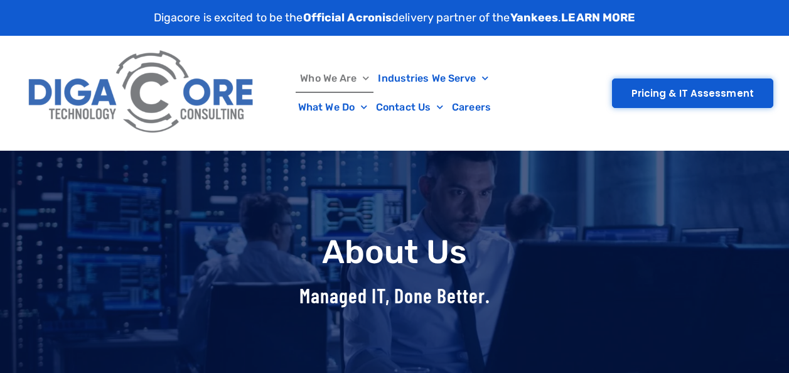 The height and width of the screenshot is (373, 789). I want to click on a: Who We Are, so click(335, 79).